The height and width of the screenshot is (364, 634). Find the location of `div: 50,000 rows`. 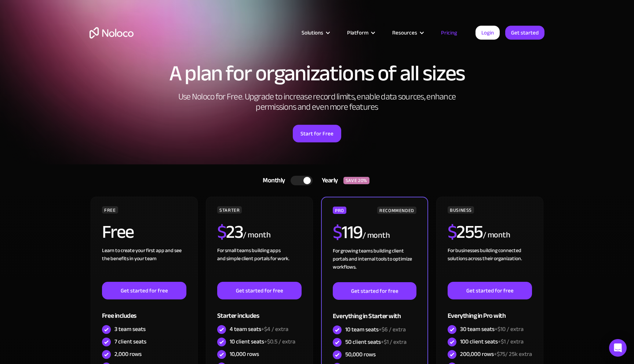

div: 50,000 rows is located at coordinates (360, 354).